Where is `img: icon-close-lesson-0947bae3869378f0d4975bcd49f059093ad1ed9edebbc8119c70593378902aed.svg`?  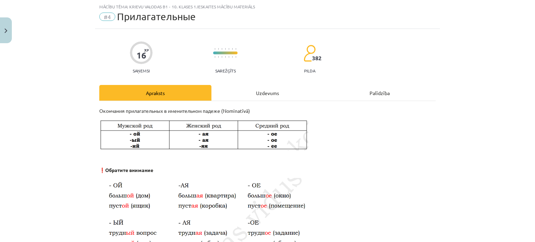 img: icon-close-lesson-0947bae3869378f0d4975bcd49f059093ad1ed9edebbc8119c70593378902aed.svg is located at coordinates (6, 31).